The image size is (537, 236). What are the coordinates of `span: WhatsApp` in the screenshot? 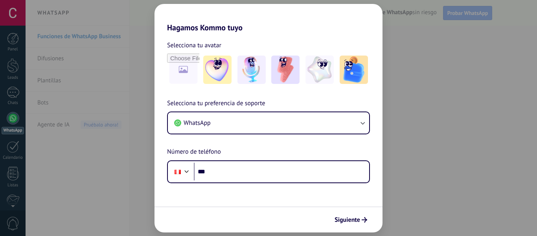 It's located at (197, 123).